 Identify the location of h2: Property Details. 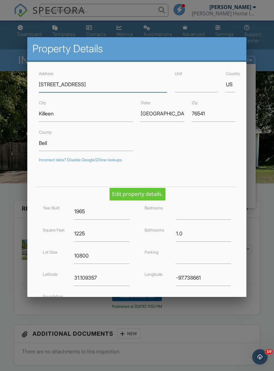
(137, 49).